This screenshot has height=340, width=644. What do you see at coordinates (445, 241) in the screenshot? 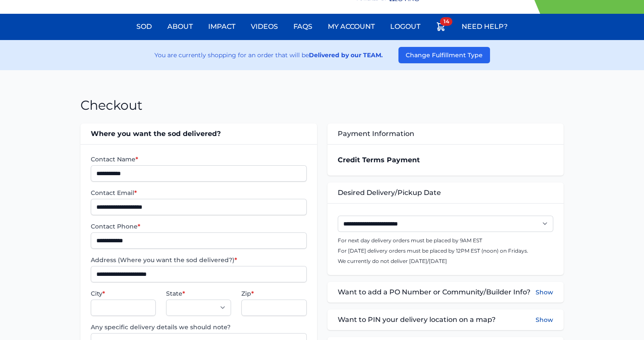
I see `p: For next day delivery orders must be placed by 9AM EST` at bounding box center [445, 241].